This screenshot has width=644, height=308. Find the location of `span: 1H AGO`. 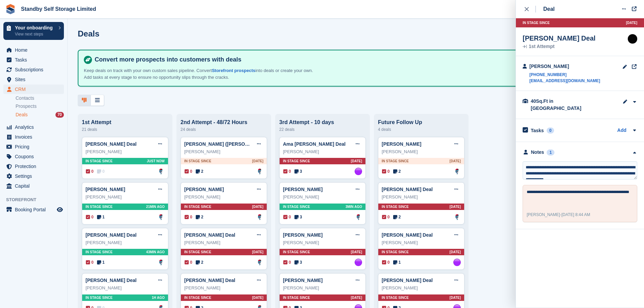

span: 1H AGO is located at coordinates (158, 297).